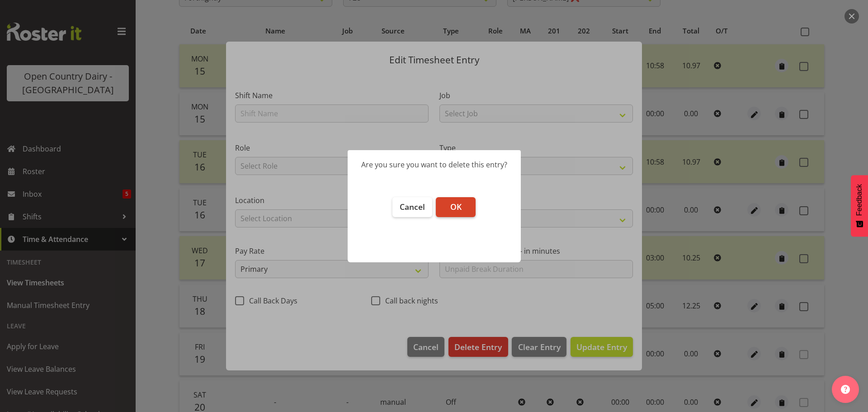 Image resolution: width=868 pixels, height=412 pixels. What do you see at coordinates (456, 207) in the screenshot?
I see `span: OK` at bounding box center [456, 207].